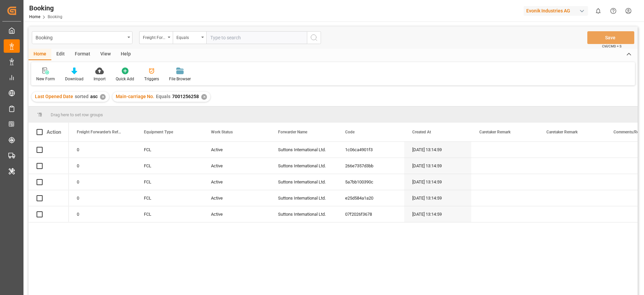 This screenshot has width=644, height=295. I want to click on button: Evonik Industries AG, so click(557, 11).